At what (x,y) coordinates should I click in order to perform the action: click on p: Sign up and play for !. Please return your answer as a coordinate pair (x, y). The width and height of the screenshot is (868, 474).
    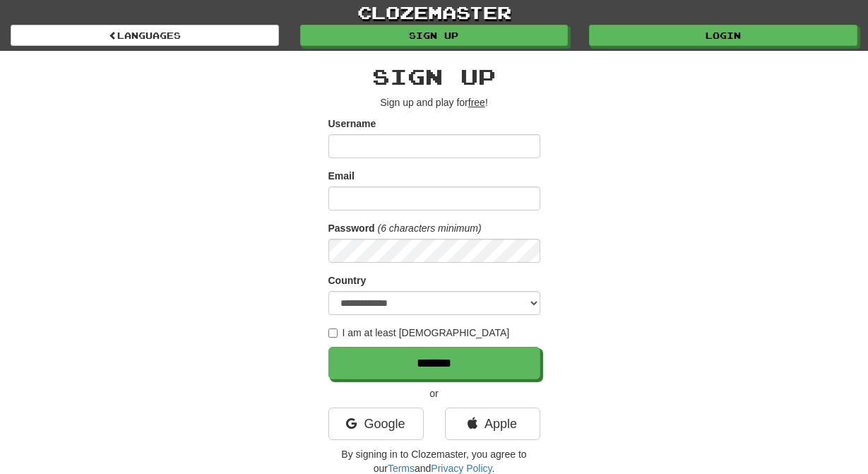
    Looking at the image, I should click on (434, 103).